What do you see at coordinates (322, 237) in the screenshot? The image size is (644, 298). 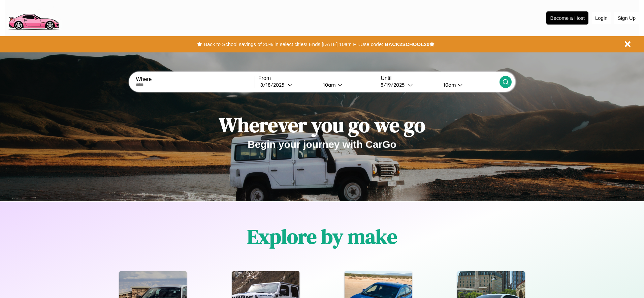 I see `h1: Explore by make` at bounding box center [322, 237].